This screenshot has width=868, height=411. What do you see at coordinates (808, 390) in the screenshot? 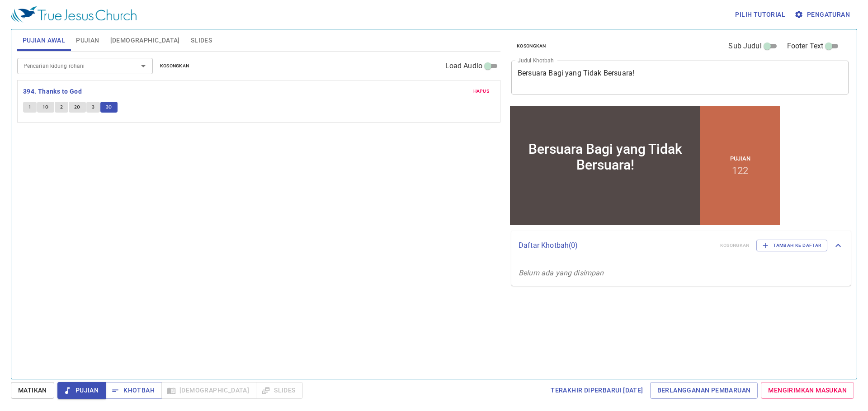
I see `a: Mengirimkan Masukan` at bounding box center [808, 390].